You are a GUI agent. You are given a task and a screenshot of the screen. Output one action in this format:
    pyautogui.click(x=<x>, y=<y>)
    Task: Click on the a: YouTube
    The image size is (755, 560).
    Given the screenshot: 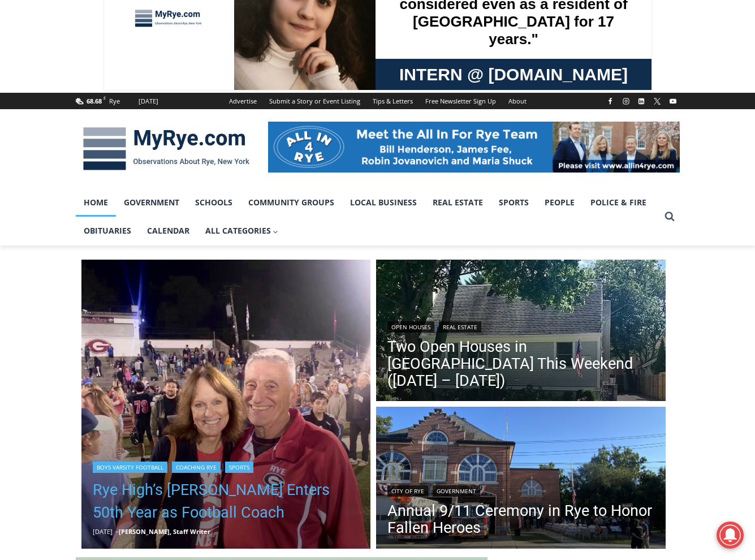 What is the action you would take?
    pyautogui.click(x=673, y=101)
    